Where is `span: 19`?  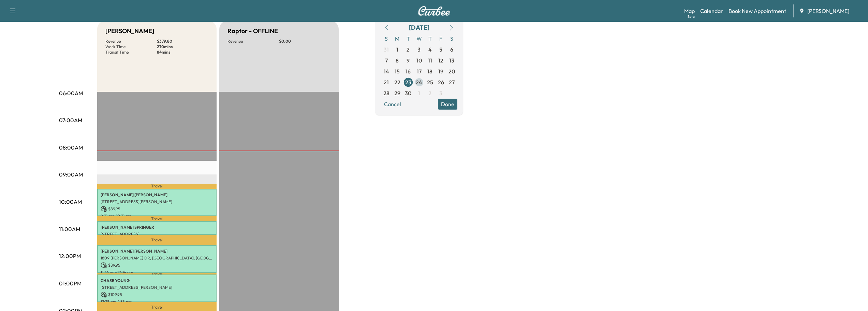 span: 19 is located at coordinates (441, 72).